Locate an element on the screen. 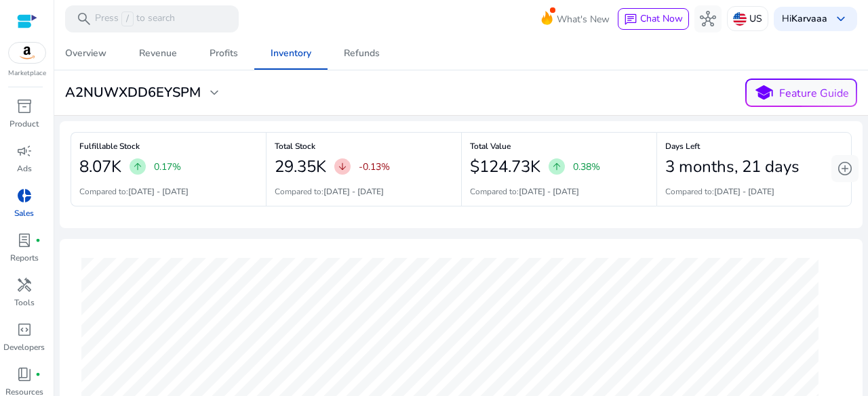 The height and width of the screenshot is (396, 868). p: Tools is located at coordinates (25, 303).